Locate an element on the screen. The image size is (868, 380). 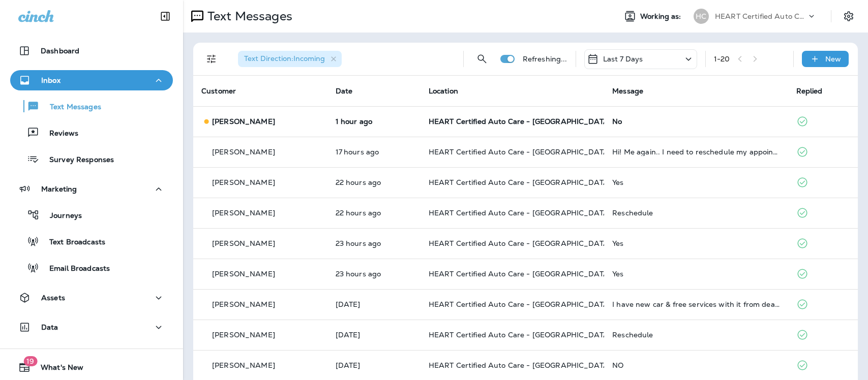
p: Refreshing... is located at coordinates (545, 59).